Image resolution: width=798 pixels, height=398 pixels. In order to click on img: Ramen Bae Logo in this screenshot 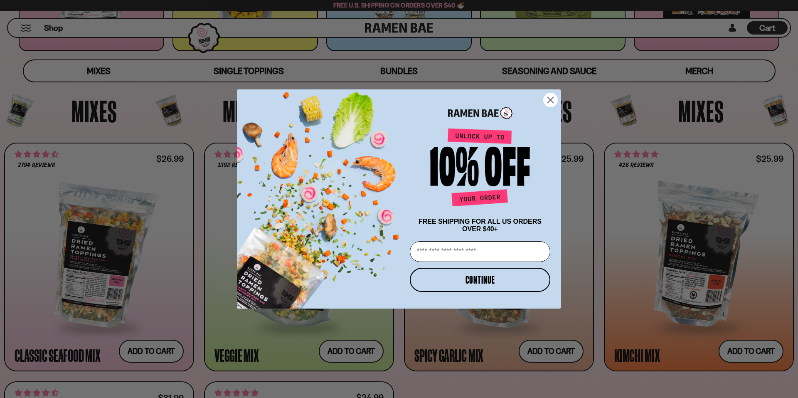, I will do `click(480, 113)`.